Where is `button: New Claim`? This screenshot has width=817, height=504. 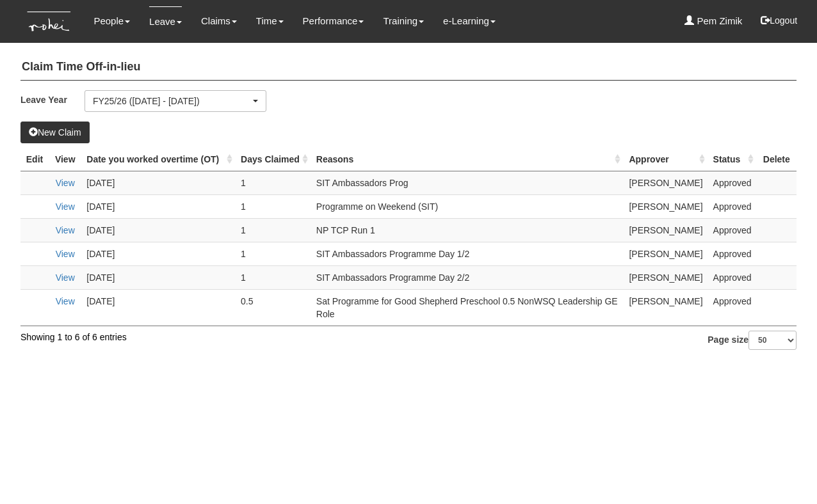
button: New Claim is located at coordinates (55, 133).